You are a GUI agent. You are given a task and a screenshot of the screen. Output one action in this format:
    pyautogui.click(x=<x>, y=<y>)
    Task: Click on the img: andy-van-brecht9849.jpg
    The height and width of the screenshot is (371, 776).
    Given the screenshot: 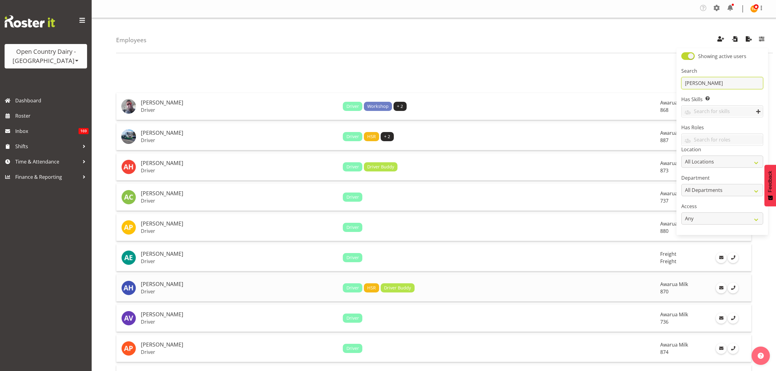 What is the action you would take?
    pyautogui.click(x=129, y=318)
    